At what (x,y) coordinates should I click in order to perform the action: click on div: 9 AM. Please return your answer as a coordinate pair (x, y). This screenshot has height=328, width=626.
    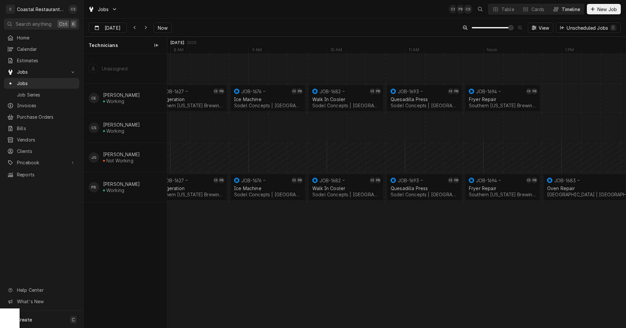
    Looking at the image, I should click on (257, 51).